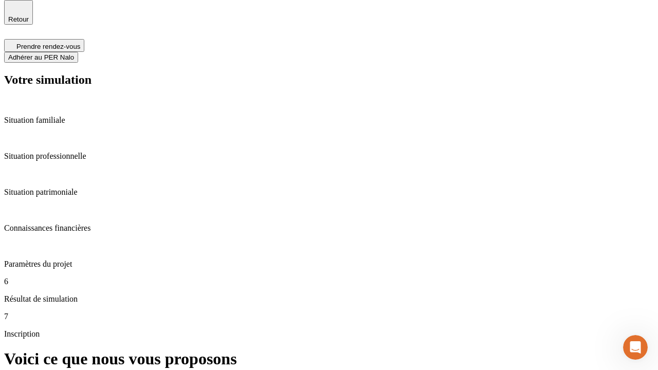 The height and width of the screenshot is (370, 658). I want to click on p: 6, so click(329, 282).